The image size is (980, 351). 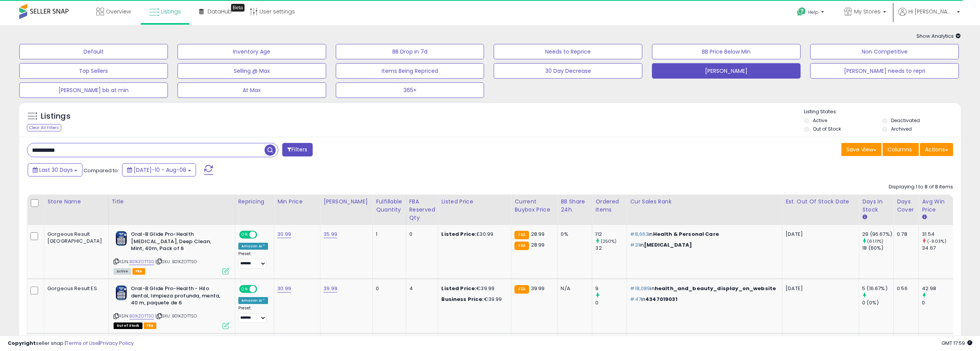 What do you see at coordinates (238, 8) in the screenshot?
I see `div: Tooltip anchor` at bounding box center [238, 8].